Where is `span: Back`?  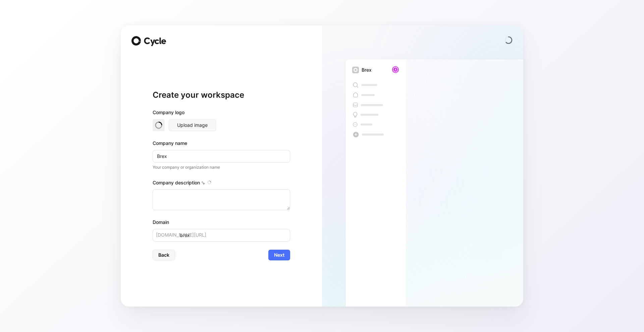 span: Back is located at coordinates (164, 256).